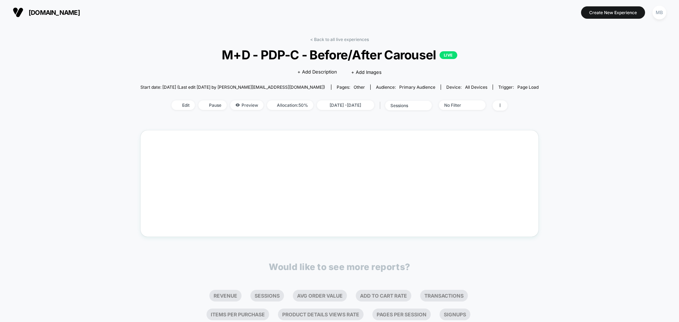  Describe the element at coordinates (351, 87) in the screenshot. I see `div: Pages:` at that location.